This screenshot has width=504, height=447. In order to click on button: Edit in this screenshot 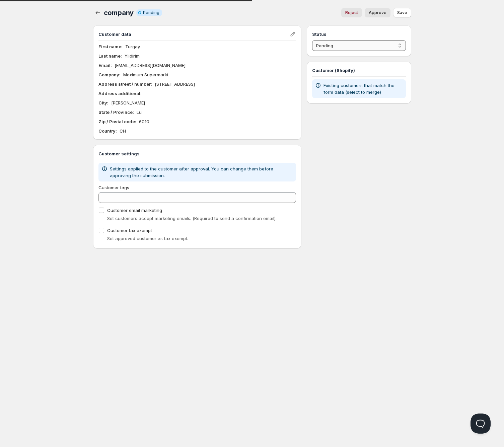, I will do `click(293, 34)`.